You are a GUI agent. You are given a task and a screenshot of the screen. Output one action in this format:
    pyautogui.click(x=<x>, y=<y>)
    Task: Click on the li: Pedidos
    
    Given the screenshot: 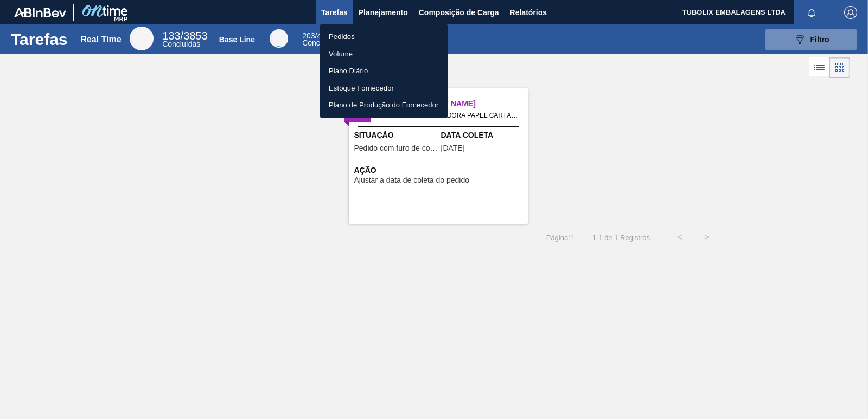 What is the action you would take?
    pyautogui.click(x=384, y=37)
    